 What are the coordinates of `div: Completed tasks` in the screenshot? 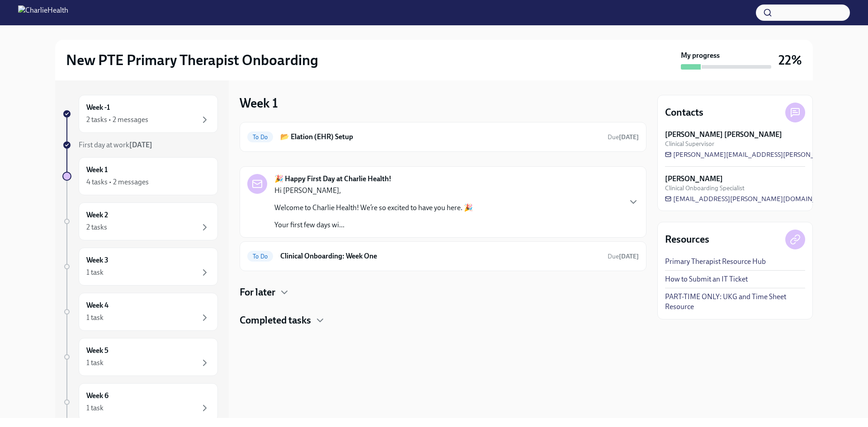 It's located at (443, 320).